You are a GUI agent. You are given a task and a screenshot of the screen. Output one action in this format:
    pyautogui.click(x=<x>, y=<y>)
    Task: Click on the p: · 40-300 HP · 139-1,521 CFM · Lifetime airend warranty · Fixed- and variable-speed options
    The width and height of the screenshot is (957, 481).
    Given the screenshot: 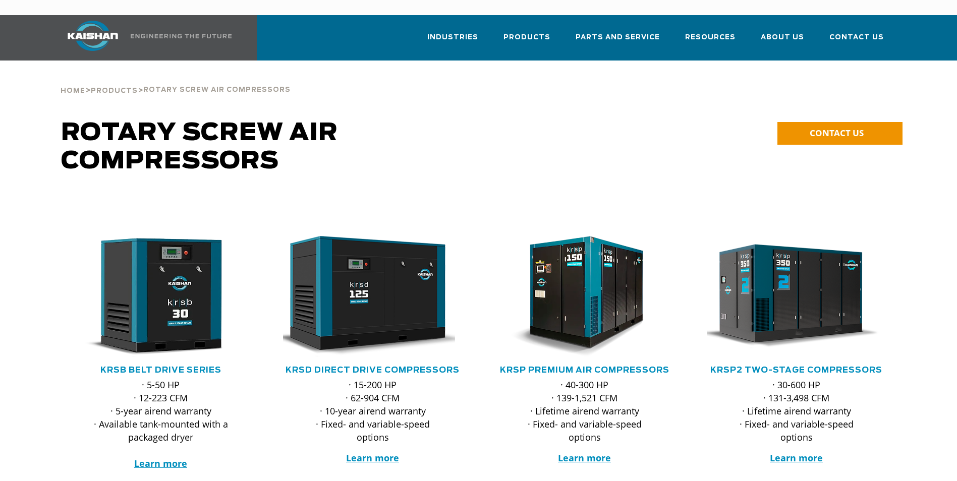 What is the action you would take?
    pyautogui.click(x=585, y=411)
    